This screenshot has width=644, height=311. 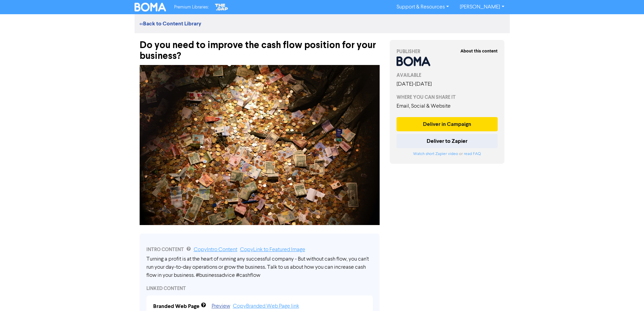 I want to click on span: Premium Libraries:, so click(x=191, y=7).